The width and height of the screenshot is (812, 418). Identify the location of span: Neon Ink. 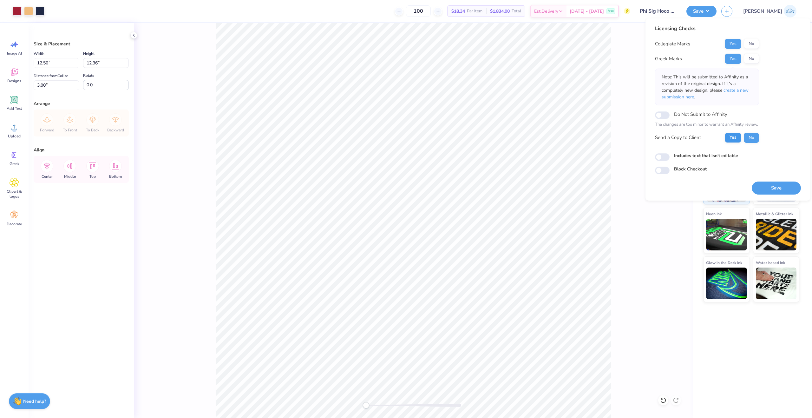
(713, 213).